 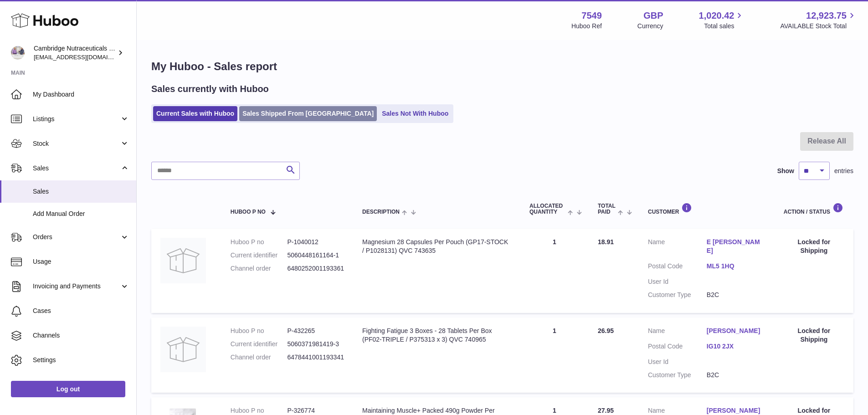 What do you see at coordinates (502, 66) in the screenshot?
I see `h1: My Huboo - Sales report` at bounding box center [502, 66].